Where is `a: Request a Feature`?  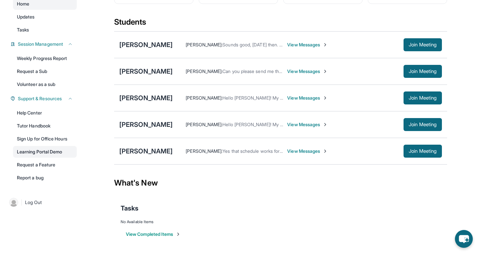
a: Request a Feature is located at coordinates (45, 165).